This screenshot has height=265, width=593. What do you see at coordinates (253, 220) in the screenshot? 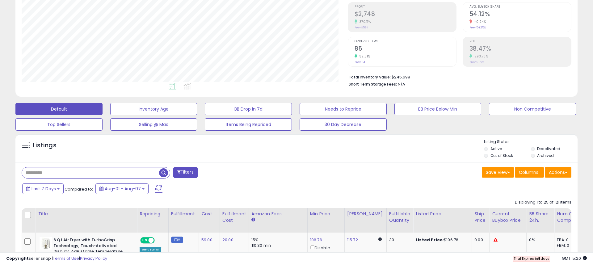
I see `small: Amazon Fees.` at bounding box center [253, 220].